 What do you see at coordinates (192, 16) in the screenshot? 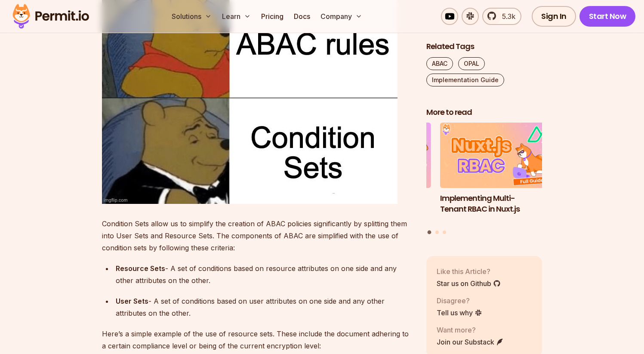
I see `button: Solutions` at bounding box center [192, 16].